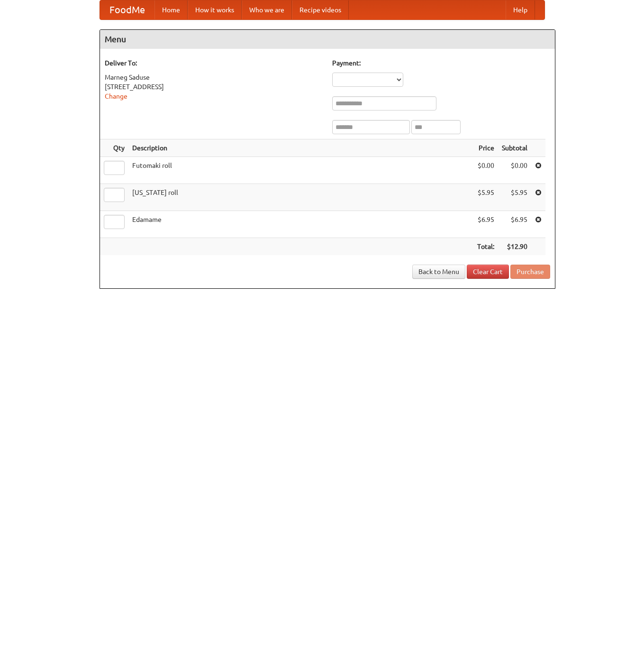 The image size is (644, 671). I want to click on td: Edamame, so click(301, 224).